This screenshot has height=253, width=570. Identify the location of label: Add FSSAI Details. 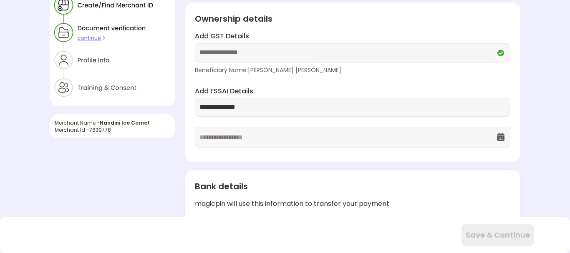
(352, 91).